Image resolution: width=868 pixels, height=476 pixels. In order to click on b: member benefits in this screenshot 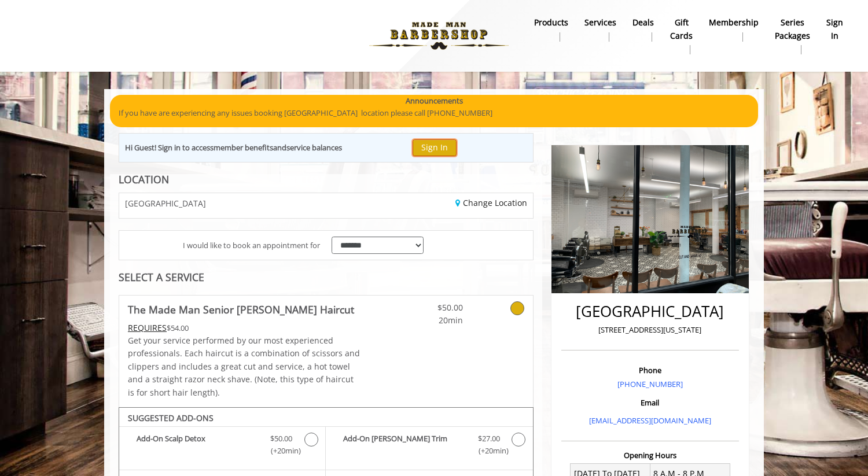, I will do `click(243, 147)`.